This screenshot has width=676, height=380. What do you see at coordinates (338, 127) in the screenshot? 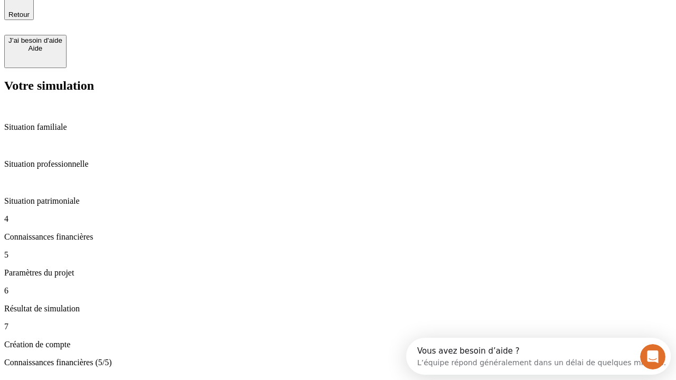
I see `p: Situation familiale` at bounding box center [338, 127].